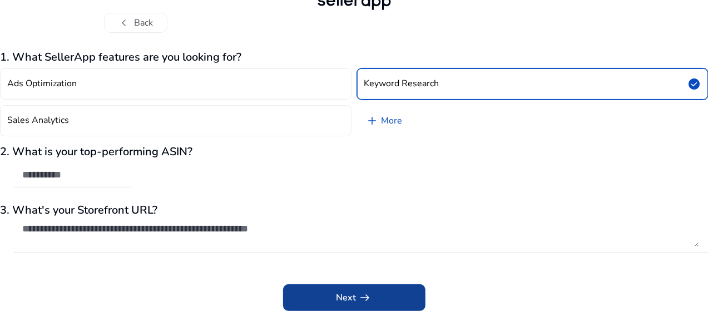 The height and width of the screenshot is (311, 708). Describe the element at coordinates (42, 83) in the screenshot. I see `h4: Ads Optimization` at that location.